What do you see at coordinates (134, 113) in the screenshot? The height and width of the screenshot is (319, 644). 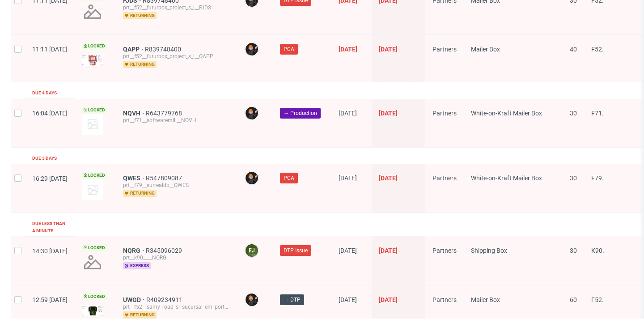 I see `a: NQVH` at bounding box center [134, 113].